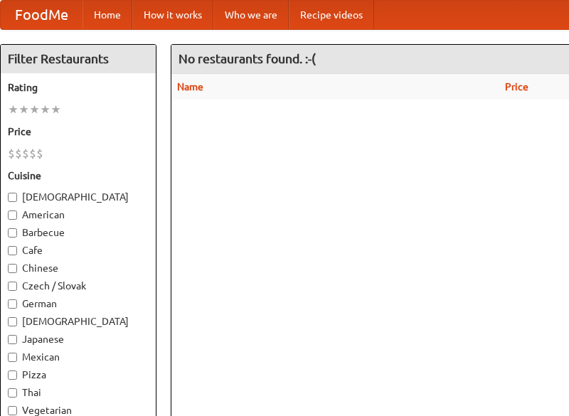  I want to click on label: American, so click(78, 215).